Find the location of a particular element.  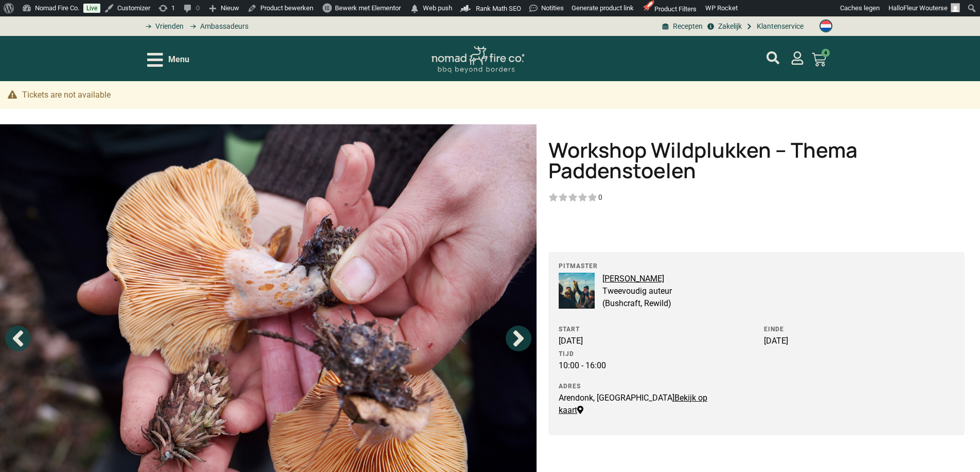

img: Nomad Logo is located at coordinates (478, 60).